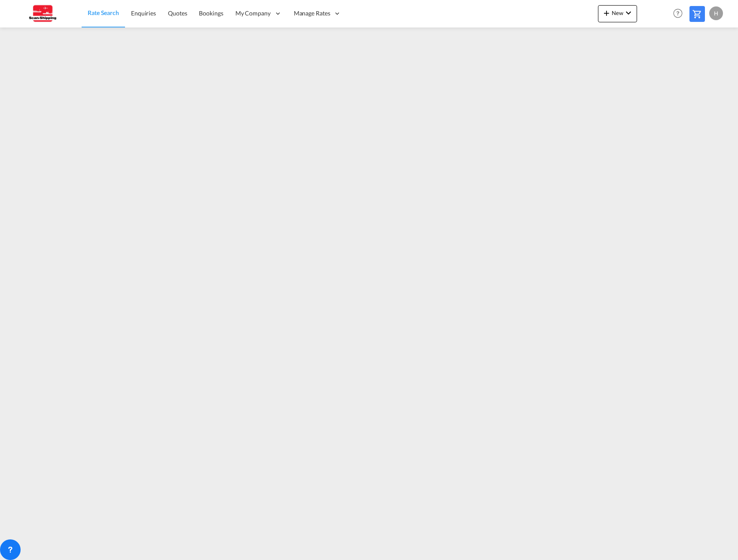 The image size is (738, 560). What do you see at coordinates (629, 12) in the screenshot?
I see `md-icon: icon-chevron-down` at bounding box center [629, 12].